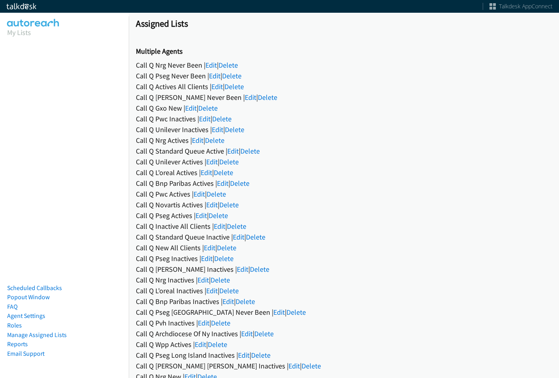  What do you see at coordinates (26, 315) in the screenshot?
I see `a: Agent Settings` at bounding box center [26, 315].